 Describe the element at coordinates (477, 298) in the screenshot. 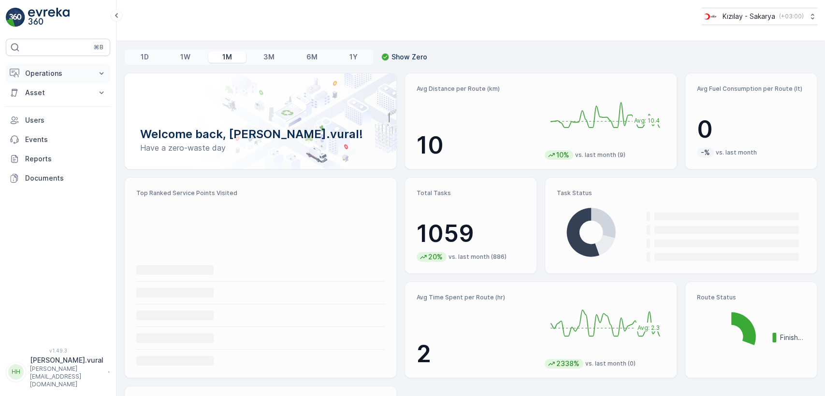

I see `p: Avg Time Spent per Route (hr)` at that location.